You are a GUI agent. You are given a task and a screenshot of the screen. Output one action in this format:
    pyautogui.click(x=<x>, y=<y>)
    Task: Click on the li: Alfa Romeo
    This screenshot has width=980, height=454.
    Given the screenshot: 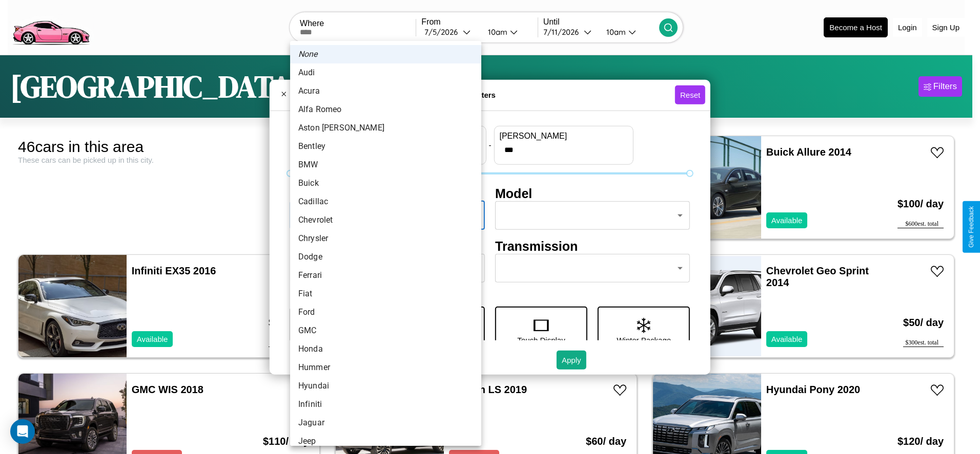 What is the action you would take?
    pyautogui.click(x=385, y=110)
    